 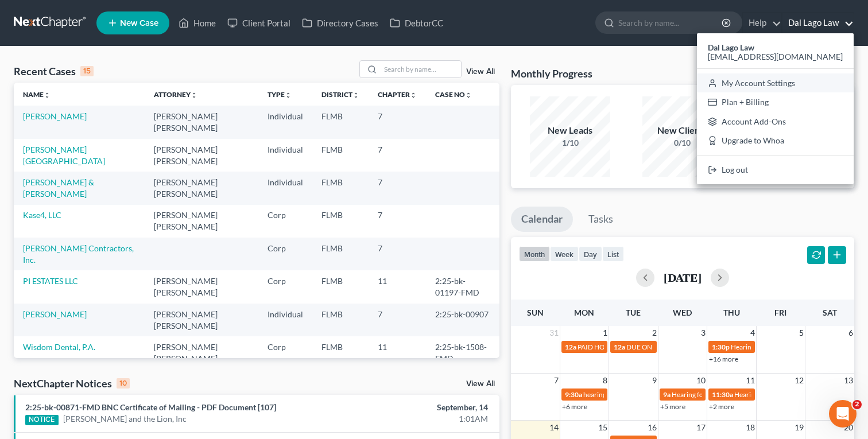 What do you see at coordinates (414, 408) in the screenshot?
I see `div: September, 14` at bounding box center [414, 408].